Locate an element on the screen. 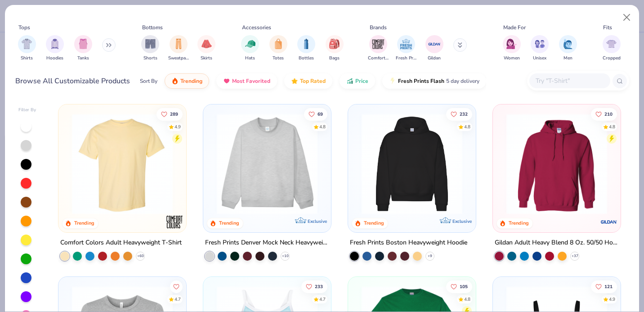 The height and width of the screenshot is (312, 644). button: Top Rated is located at coordinates (308, 81).